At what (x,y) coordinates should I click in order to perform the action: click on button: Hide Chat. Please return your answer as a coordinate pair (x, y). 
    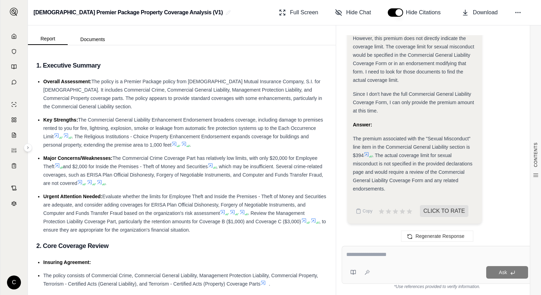
    Looking at the image, I should click on (353, 13).